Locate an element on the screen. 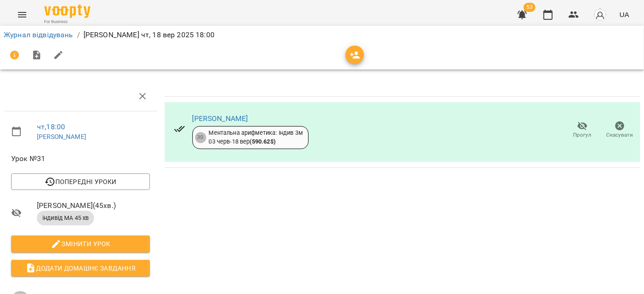 This screenshot has height=294, width=644. b: ( 590.62 $ ) is located at coordinates (263, 141).